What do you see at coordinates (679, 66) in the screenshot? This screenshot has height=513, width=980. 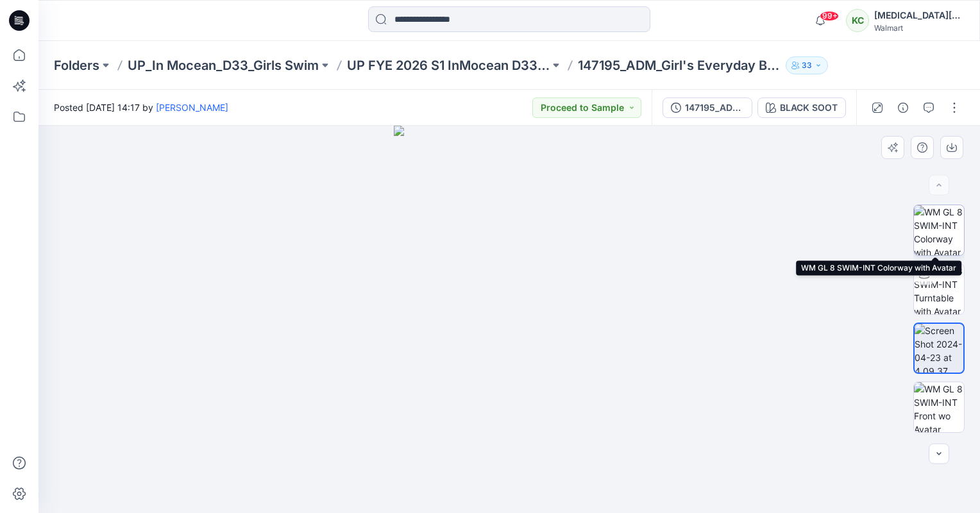 I see `p: 147195_ADM_Girl's Everyday Bikini` at bounding box center [679, 66].